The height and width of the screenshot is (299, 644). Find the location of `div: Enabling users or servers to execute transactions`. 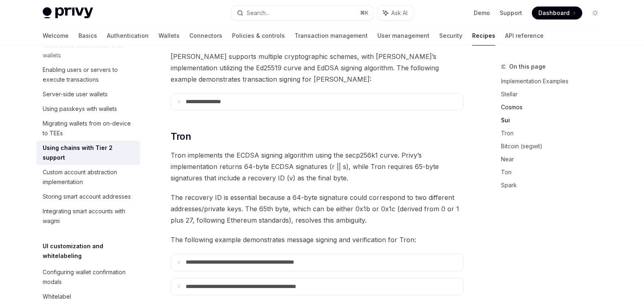

div: Enabling users or servers to execute transactions is located at coordinates (89, 75).